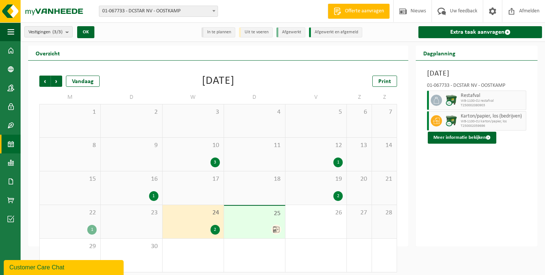 This screenshot has width=545, height=275. Describe the element at coordinates (70, 179) in the screenshot. I see `span: 15` at that location.